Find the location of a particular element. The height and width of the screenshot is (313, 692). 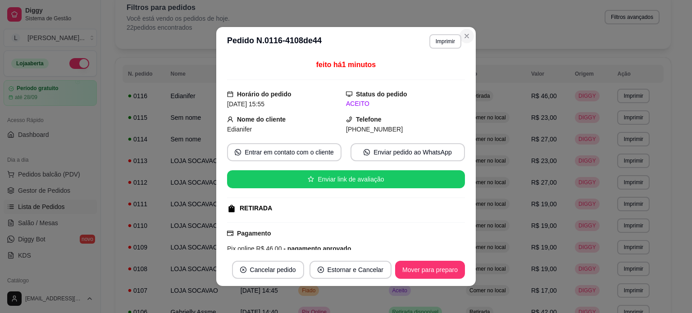

span: desktop is located at coordinates (349, 94).